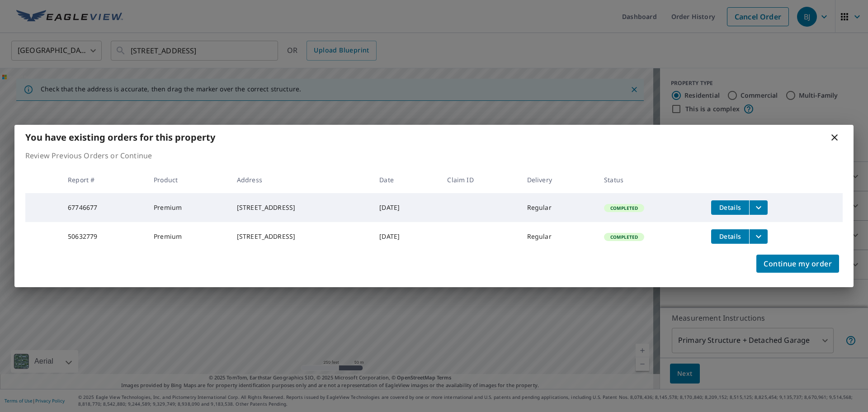 This screenshot has height=412, width=868. What do you see at coordinates (559, 180) in the screenshot?
I see `th: Delivery` at bounding box center [559, 180].